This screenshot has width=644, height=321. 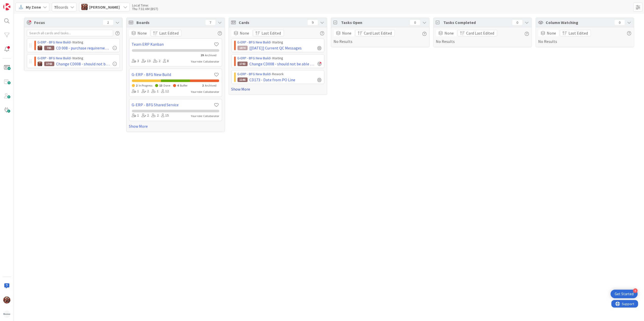 I want to click on div: 8, so click(x=166, y=61).